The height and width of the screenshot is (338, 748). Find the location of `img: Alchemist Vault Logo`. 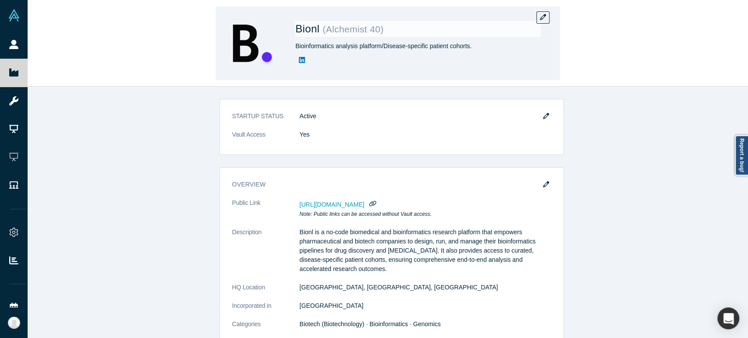

img: Alchemist Vault Logo is located at coordinates (14, 15).